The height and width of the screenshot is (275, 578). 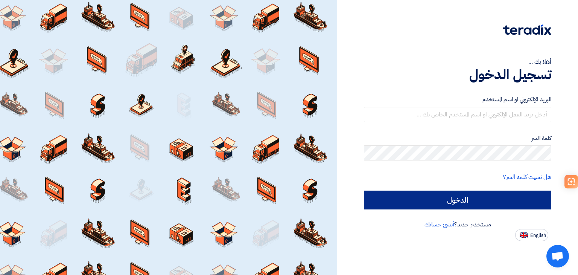 What do you see at coordinates (457, 74) in the screenshot?
I see `h1: تسجيل الدخول` at bounding box center [457, 74].